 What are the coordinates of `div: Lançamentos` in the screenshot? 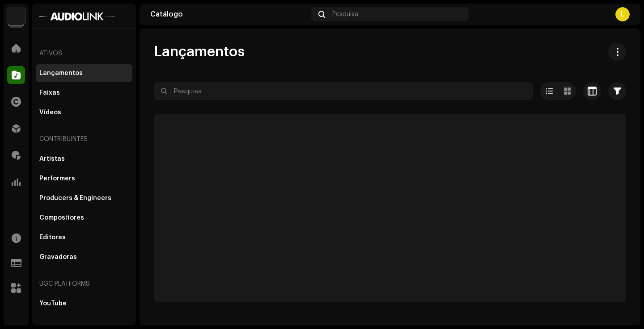 It's located at (61, 73).